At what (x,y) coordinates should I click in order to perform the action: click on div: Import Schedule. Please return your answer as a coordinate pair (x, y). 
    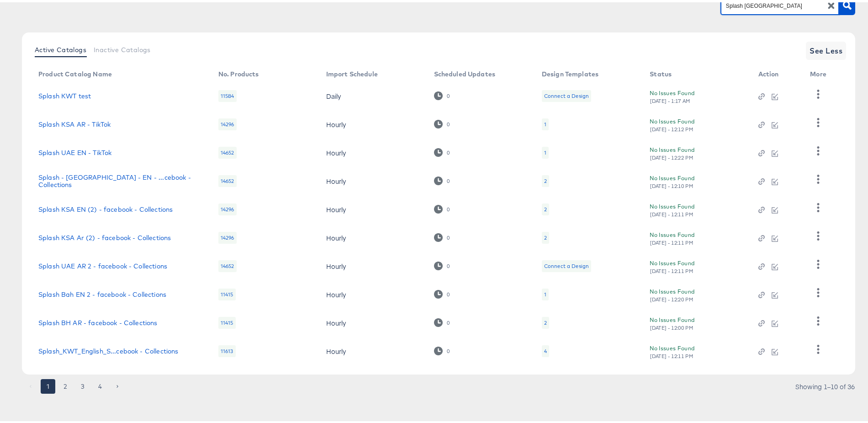
    Looking at the image, I should click on (352, 72).